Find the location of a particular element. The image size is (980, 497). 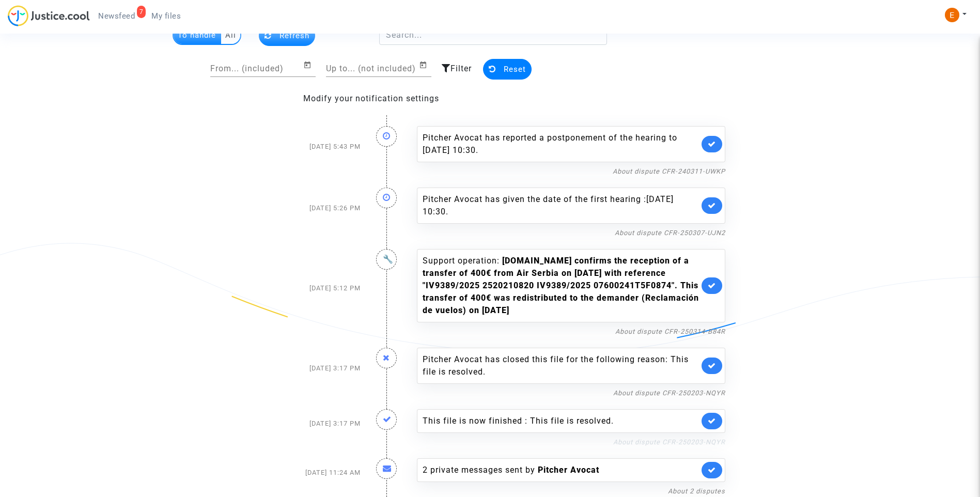

span: Filter is located at coordinates (461, 68).